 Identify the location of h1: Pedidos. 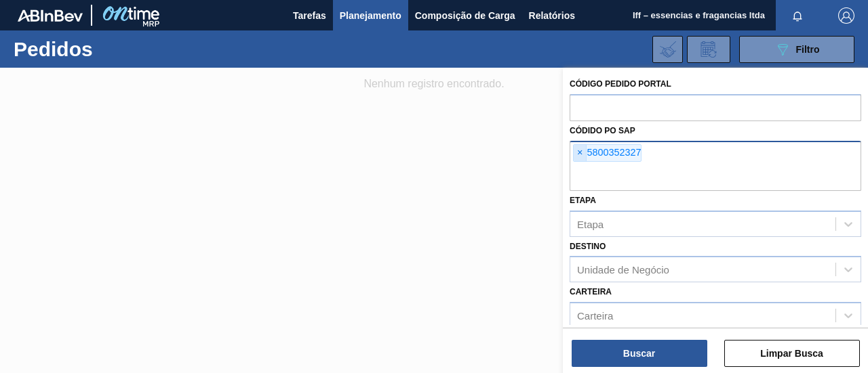
(108, 48).